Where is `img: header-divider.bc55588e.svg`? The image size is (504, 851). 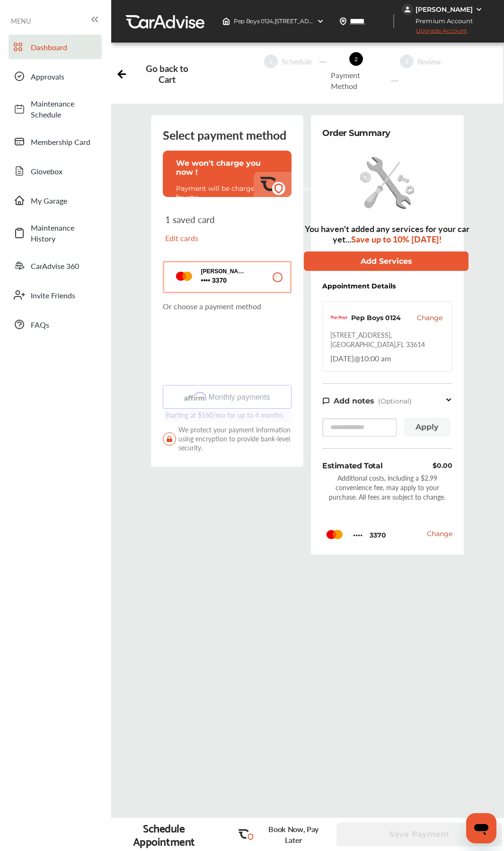
img: header-divider.bc55588e.svg is located at coordinates (394, 22).